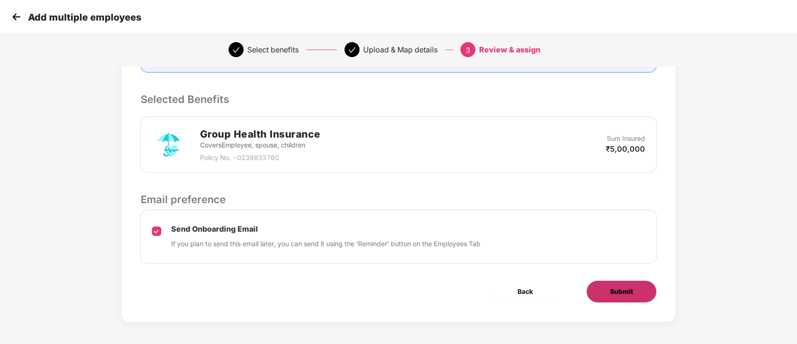 The height and width of the screenshot is (344, 797). I want to click on img: svg+xml;base64,PHN2ZyB4bWxucz0iaHR0cDovL3d3dy53My5vcmcvMjAwMC9zdmciIHdpZHRoPSIzMCIgaGVpZ2h0PSIzMC..., so click(16, 17).